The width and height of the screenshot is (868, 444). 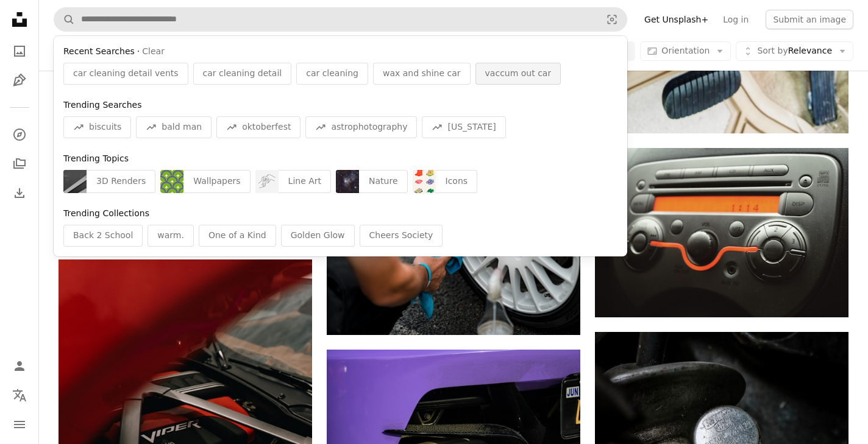 What do you see at coordinates (383, 182) in the screenshot?
I see `div: Nature` at bounding box center [383, 182].